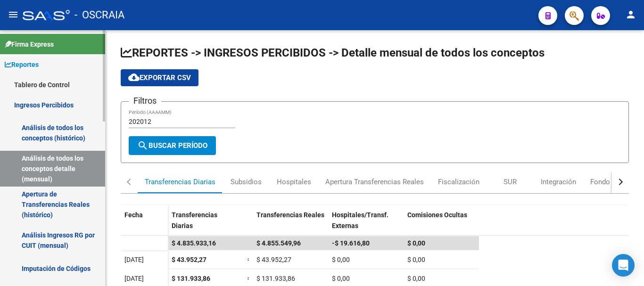 This screenshot has height=286, width=644. Describe the element at coordinates (180, 182) in the screenshot. I see `div: Transferencias Diarias` at that location.